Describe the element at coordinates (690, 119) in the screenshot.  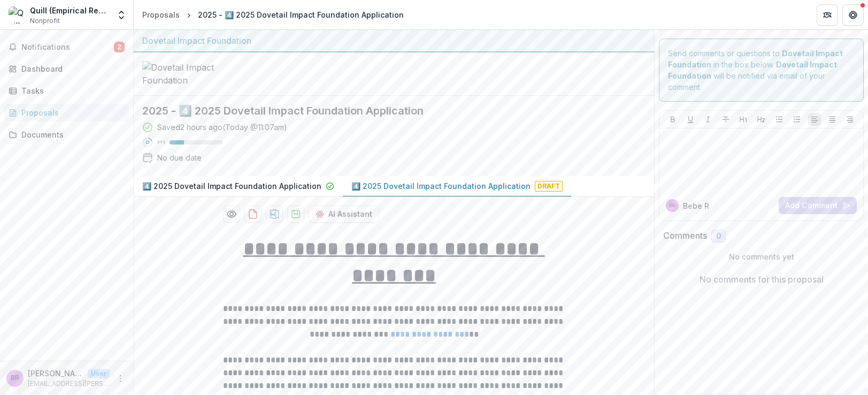
I see `button: Underline` at that location.